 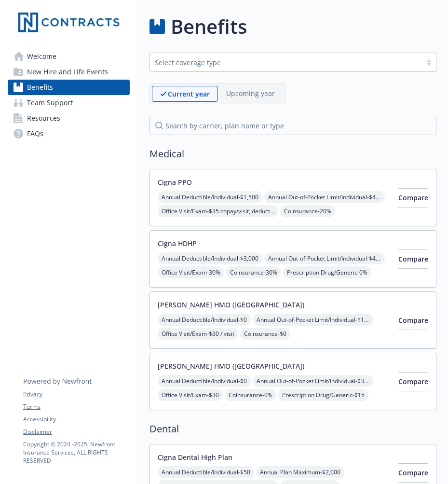 I want to click on span: Annual Plan Maximum - $2,000, so click(x=300, y=472).